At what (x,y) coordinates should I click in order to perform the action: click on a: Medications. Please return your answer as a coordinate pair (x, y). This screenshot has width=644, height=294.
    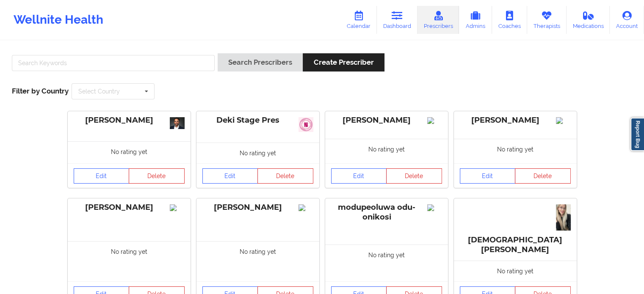
    Looking at the image, I should click on (588, 20).